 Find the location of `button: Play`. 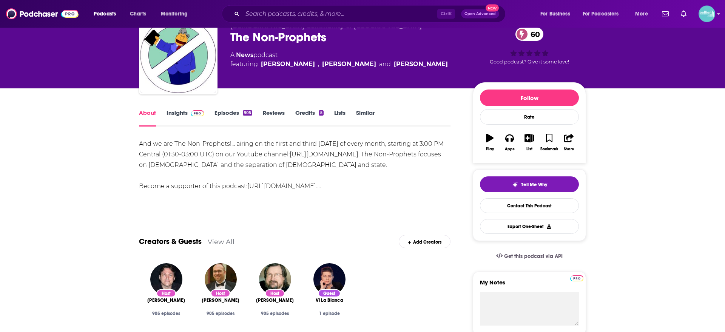

button: Play is located at coordinates (490, 142).